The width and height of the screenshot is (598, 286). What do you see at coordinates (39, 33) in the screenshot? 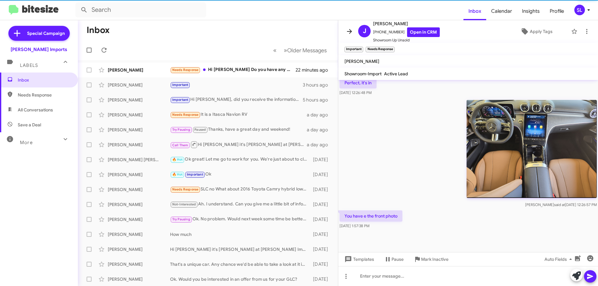
I see `a: Special Campaign` at bounding box center [39, 33].